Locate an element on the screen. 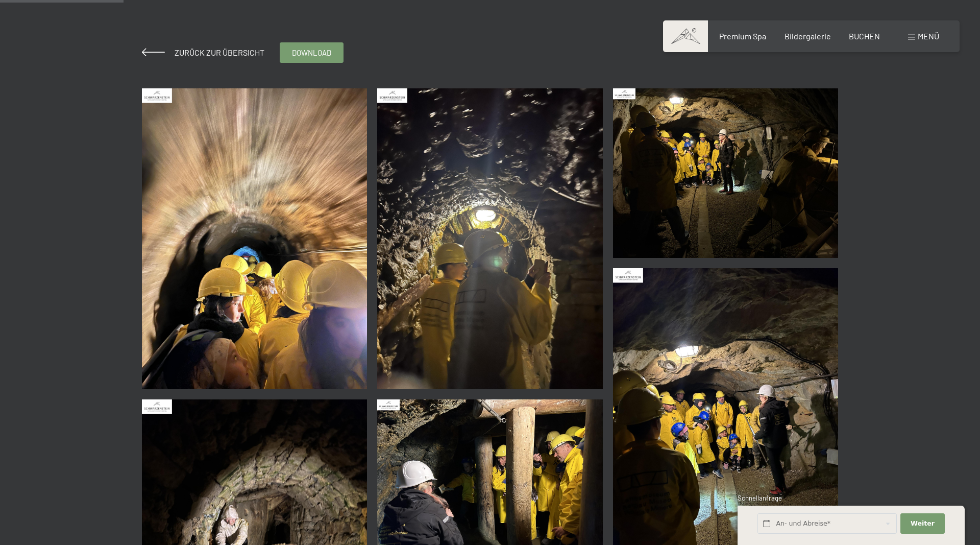 The width and height of the screenshot is (980, 545). a: BUCHEN is located at coordinates (864, 36).